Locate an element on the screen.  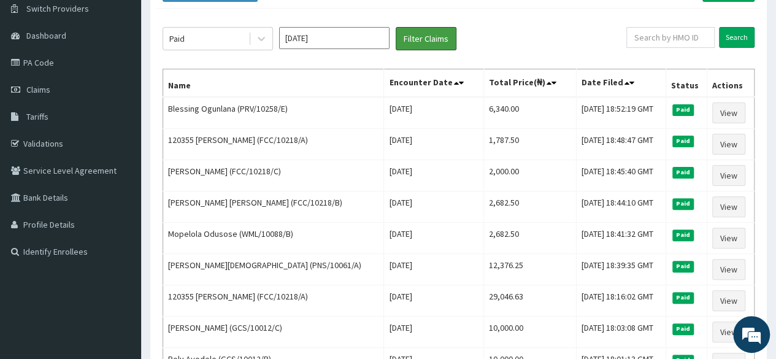
textarea: Type your message and hit 'Enter' is located at coordinates (120, 254).